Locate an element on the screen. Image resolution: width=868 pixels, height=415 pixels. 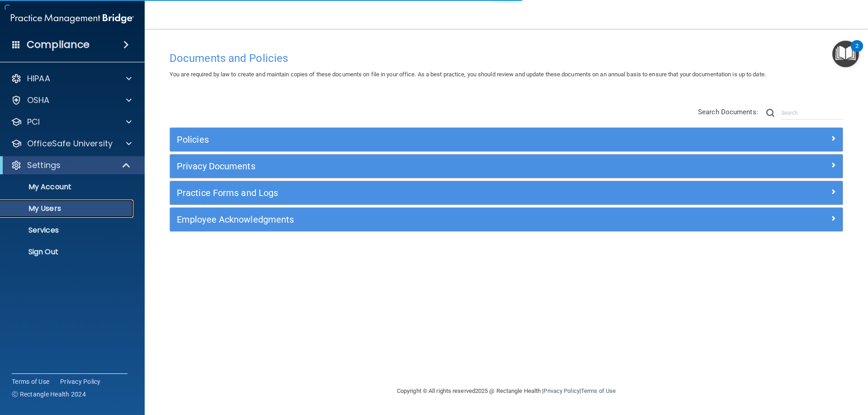
a: OfficeSafe University is located at coordinates (71, 144).